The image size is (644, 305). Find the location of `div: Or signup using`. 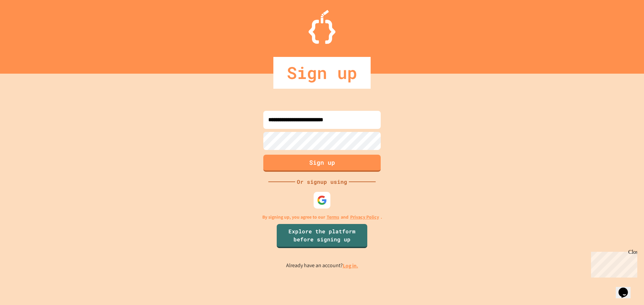

div: Or signup using is located at coordinates (322, 182).